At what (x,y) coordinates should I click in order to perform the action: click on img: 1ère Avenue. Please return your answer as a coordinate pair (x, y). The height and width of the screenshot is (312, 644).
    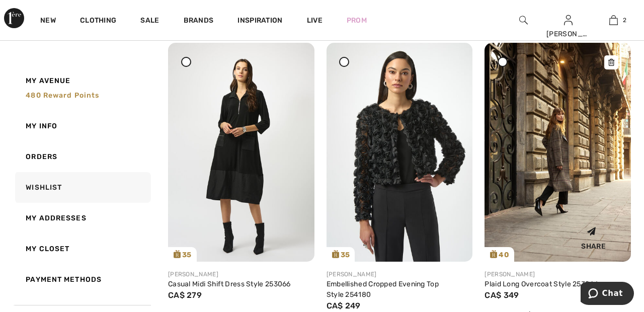
    Looking at the image, I should click on (14, 18).